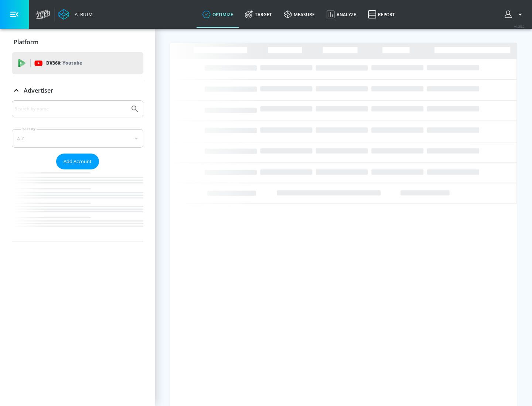  I want to click on a: Report, so click(381, 15).